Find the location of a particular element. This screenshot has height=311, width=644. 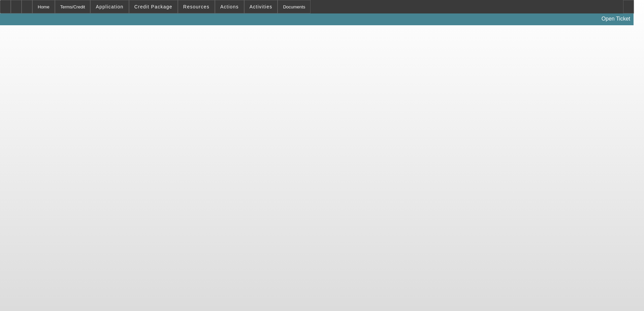

span: Credit Package is located at coordinates (153, 7).